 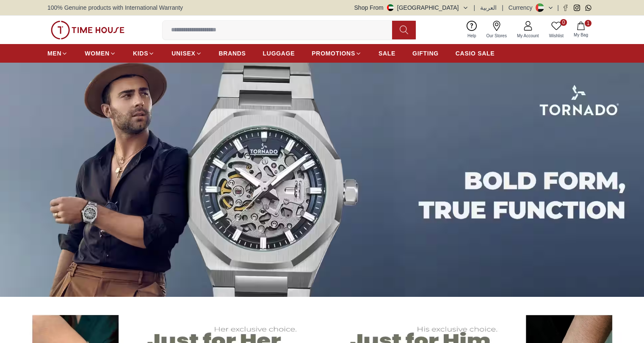 I want to click on a: CASIO SALE, so click(x=475, y=54).